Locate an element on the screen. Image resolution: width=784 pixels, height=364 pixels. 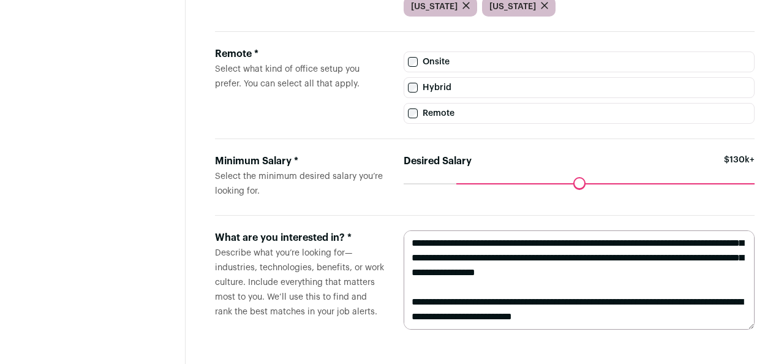
span: $130k+ is located at coordinates (739, 168).